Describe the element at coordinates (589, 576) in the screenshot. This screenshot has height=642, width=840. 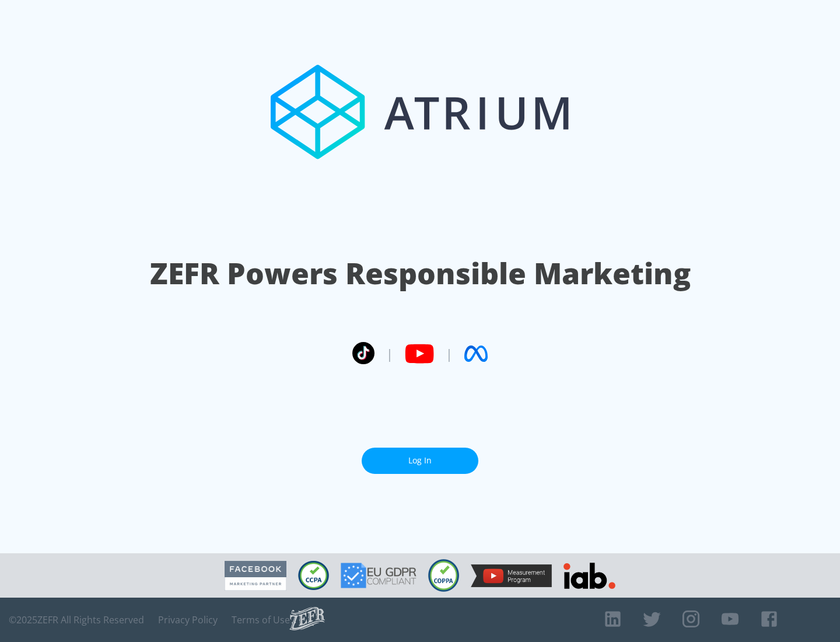
I see `img: IAB` at that location.